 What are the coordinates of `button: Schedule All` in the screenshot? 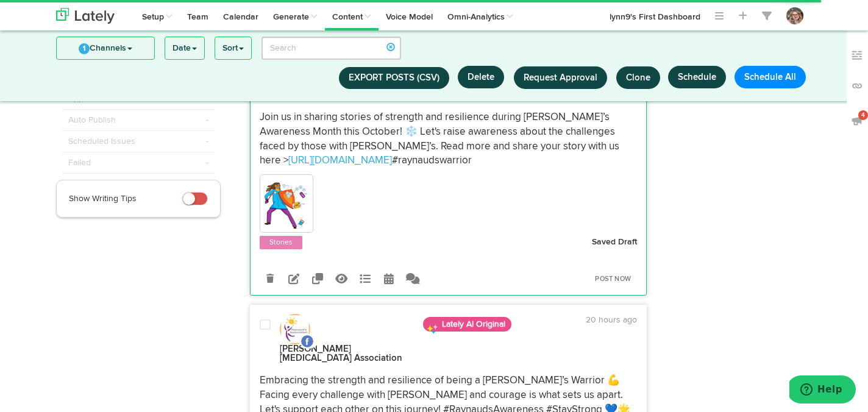 It's located at (770, 77).